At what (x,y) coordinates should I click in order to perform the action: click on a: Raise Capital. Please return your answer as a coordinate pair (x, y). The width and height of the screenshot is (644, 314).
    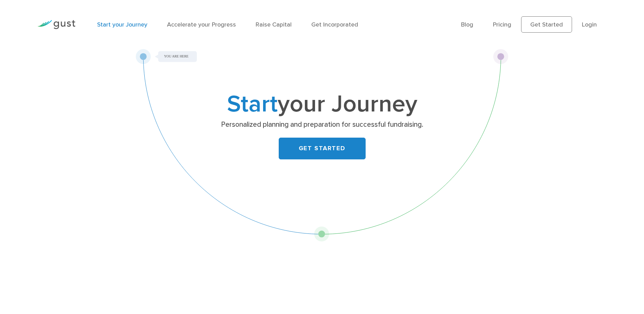
    Looking at the image, I should click on (273, 25).